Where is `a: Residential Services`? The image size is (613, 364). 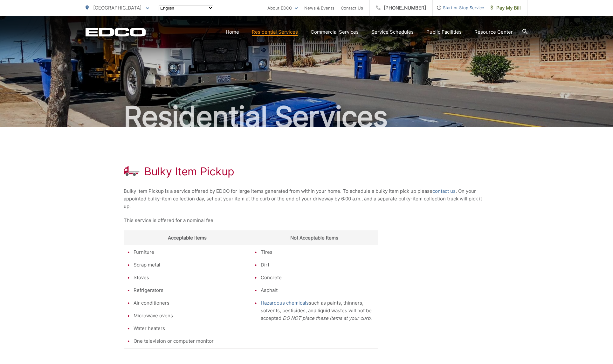
a: Residential Services is located at coordinates (275, 32).